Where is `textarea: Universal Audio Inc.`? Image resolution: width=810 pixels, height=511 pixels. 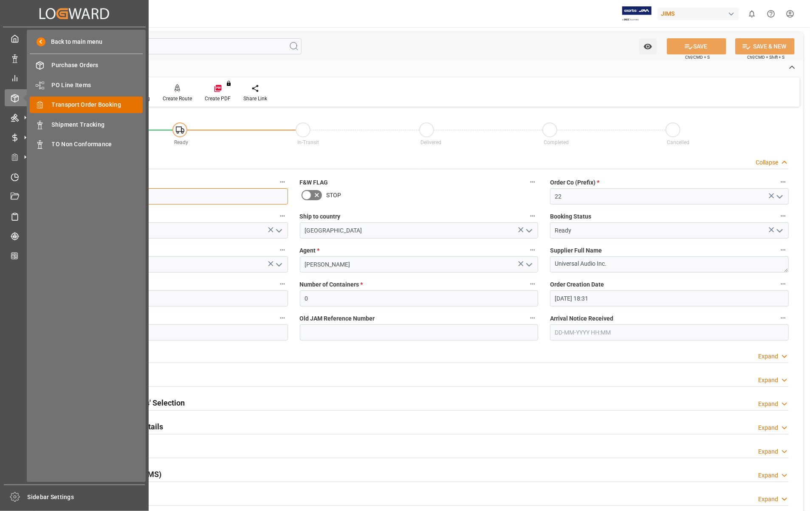
textarea: Universal Audio Inc. is located at coordinates (669, 264).